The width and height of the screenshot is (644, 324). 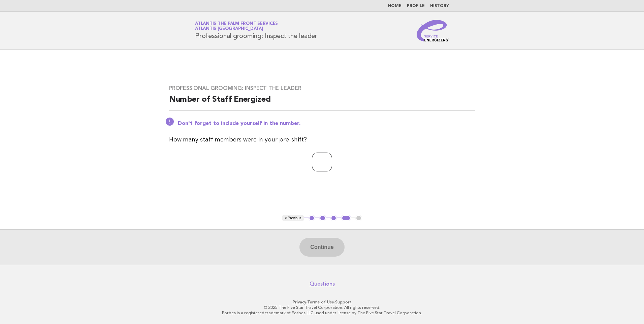 I want to click on button: 2, so click(x=323, y=218).